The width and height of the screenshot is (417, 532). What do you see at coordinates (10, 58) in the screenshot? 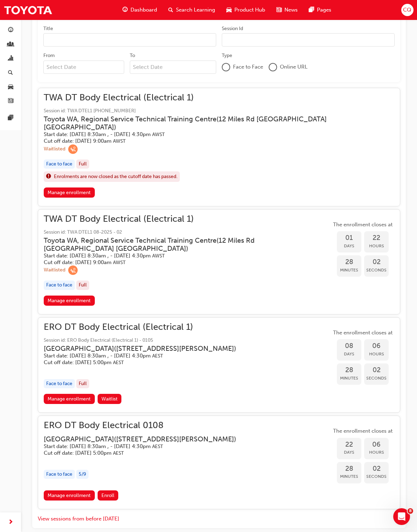
I see `span: chart-icon` at bounding box center [10, 58].